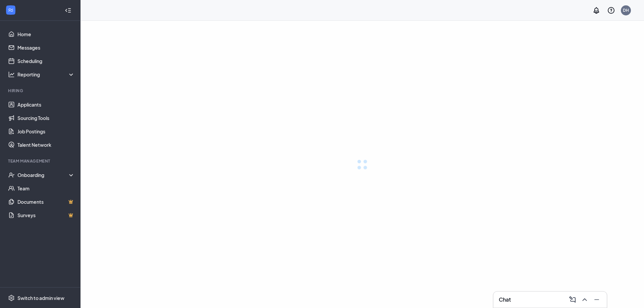  What do you see at coordinates (46, 105) in the screenshot?
I see `a: Applicants` at bounding box center [46, 105].